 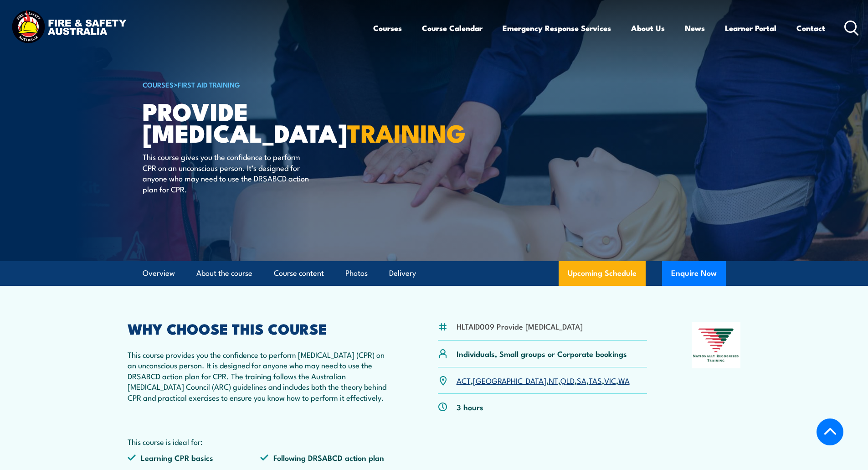 What do you see at coordinates (557, 28) in the screenshot?
I see `a: Emergency Response Services` at bounding box center [557, 28].